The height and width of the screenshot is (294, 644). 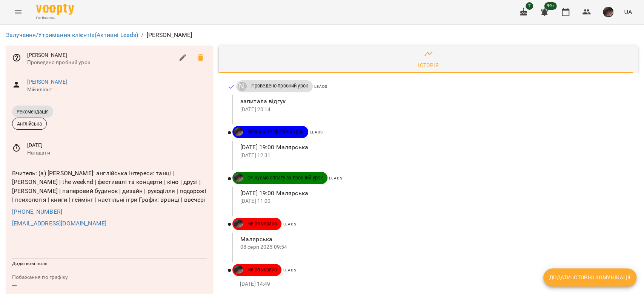 I want to click on div: Тригубенко Ангеліна, so click(x=242, y=86).